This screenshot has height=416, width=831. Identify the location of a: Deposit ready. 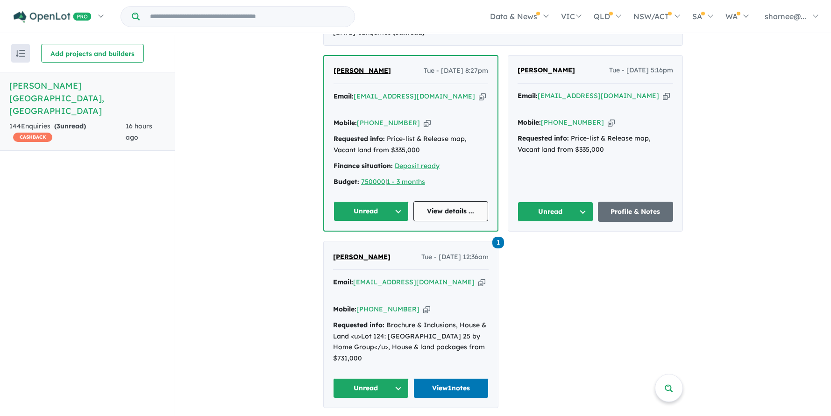
(417, 166).